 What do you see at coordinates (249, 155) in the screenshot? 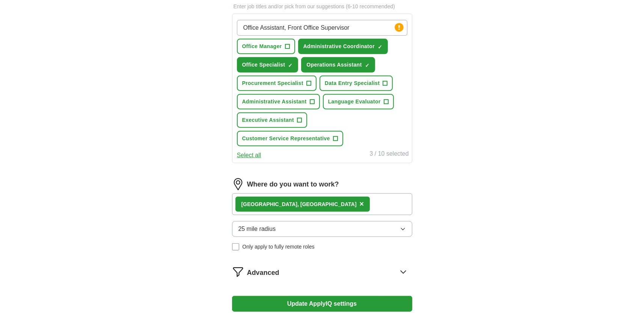
I see `button: Select all` at bounding box center [249, 155].